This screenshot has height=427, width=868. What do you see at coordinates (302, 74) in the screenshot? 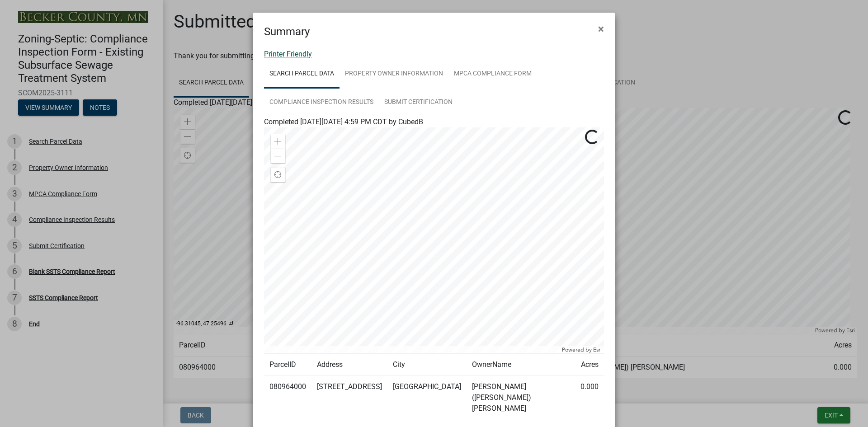
I see `a: Search Parcel Data` at bounding box center [302, 74].